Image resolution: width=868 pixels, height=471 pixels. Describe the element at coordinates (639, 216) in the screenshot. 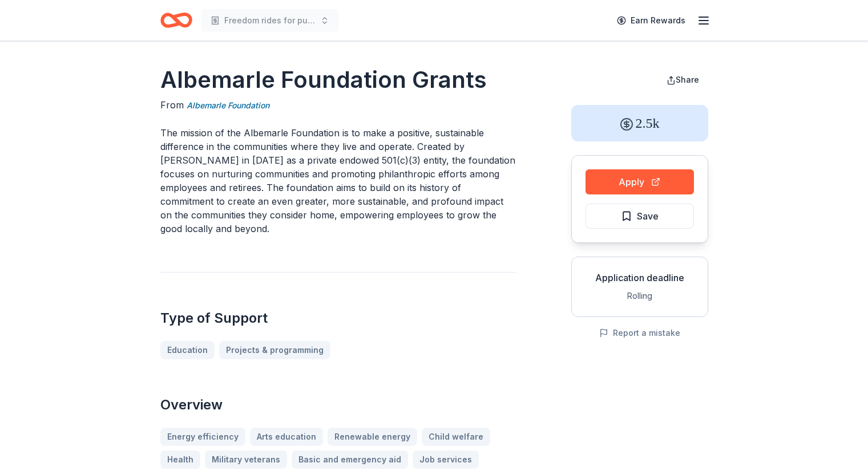

I see `button: Save` at that location.